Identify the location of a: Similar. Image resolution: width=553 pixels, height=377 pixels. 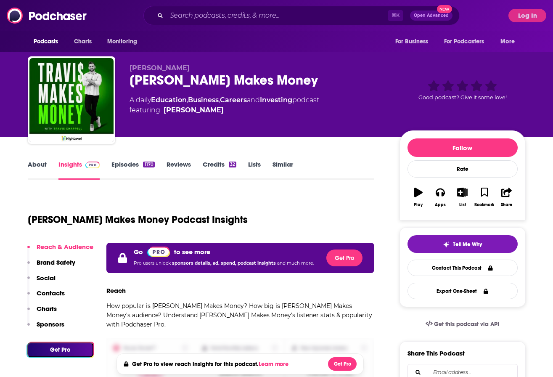
(283, 170).